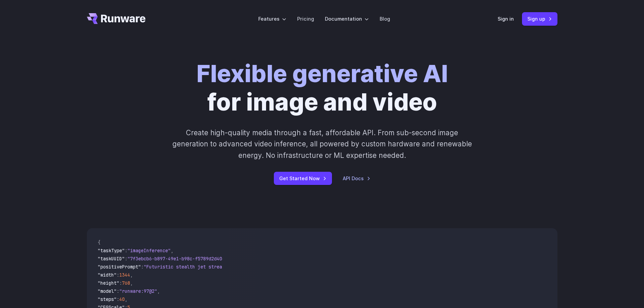  Describe the element at coordinates (109, 283) in the screenshot. I see `span: "height"` at that location.